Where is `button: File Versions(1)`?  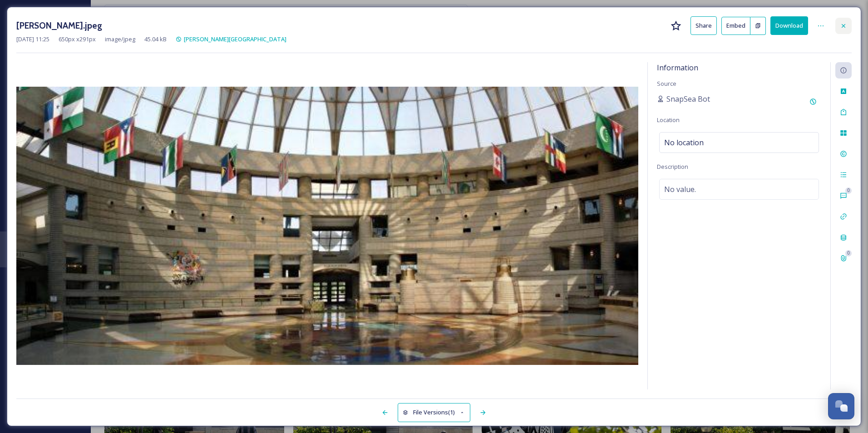
button: File Versions(1) is located at coordinates (434, 412).